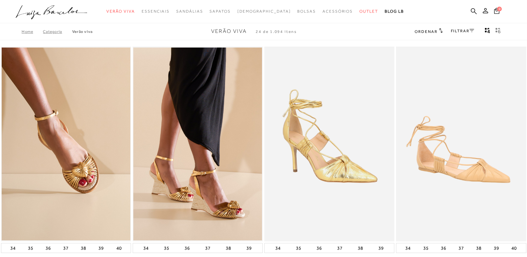  I want to click on span: Acessórios, so click(338, 11).